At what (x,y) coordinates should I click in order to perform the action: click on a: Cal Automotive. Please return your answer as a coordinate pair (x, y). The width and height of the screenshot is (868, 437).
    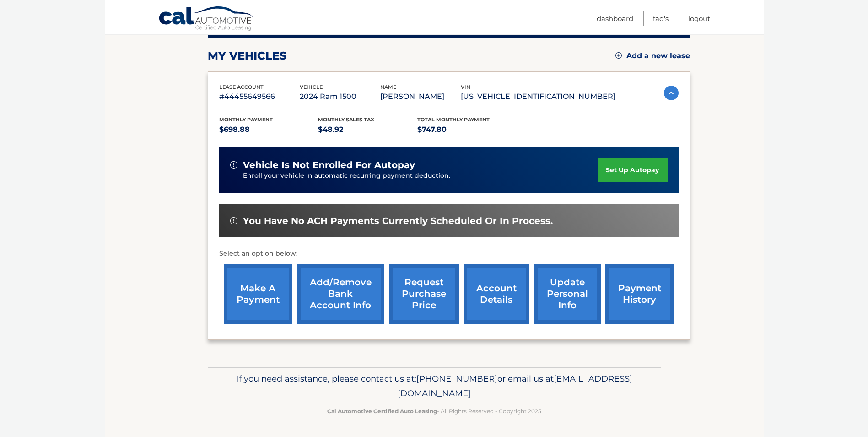
    Looking at the image, I should click on (207, 19).